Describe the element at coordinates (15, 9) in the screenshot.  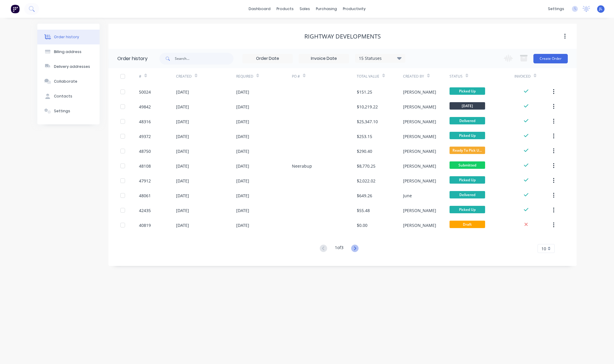
I see `img: Factory` at that location.